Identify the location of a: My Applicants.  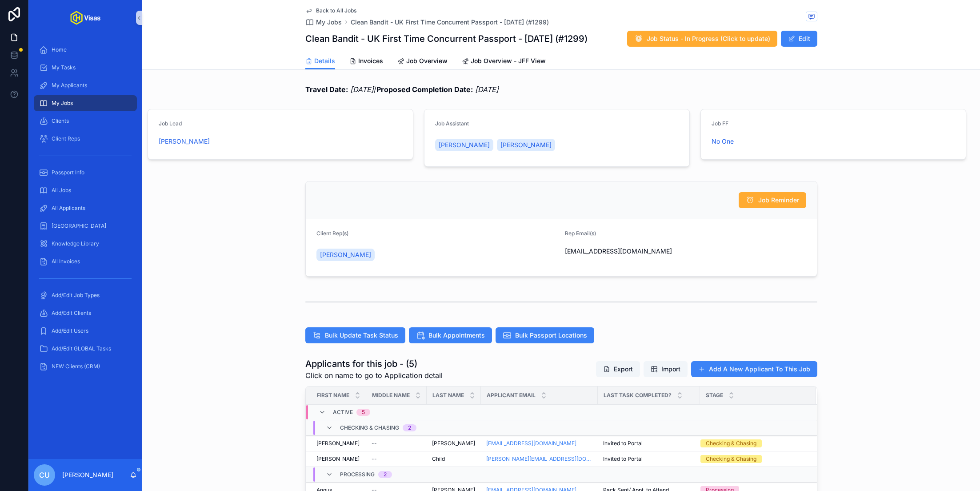
(86, 86).